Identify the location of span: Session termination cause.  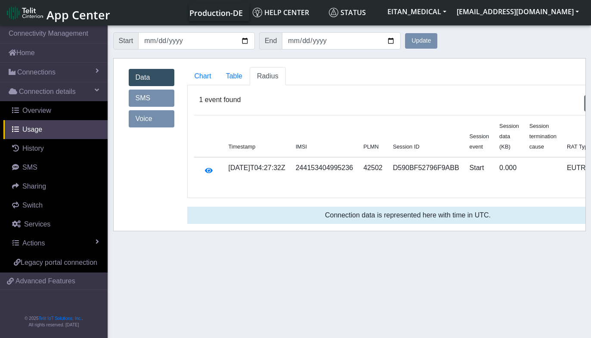
(543, 136).